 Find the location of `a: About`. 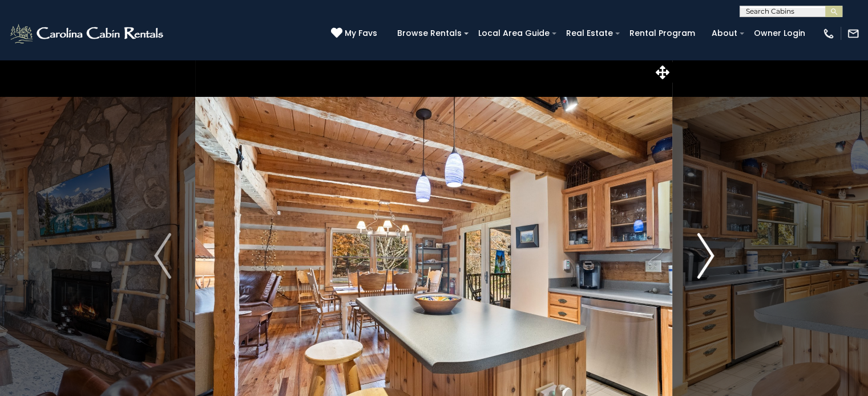

a: About is located at coordinates (724, 33).